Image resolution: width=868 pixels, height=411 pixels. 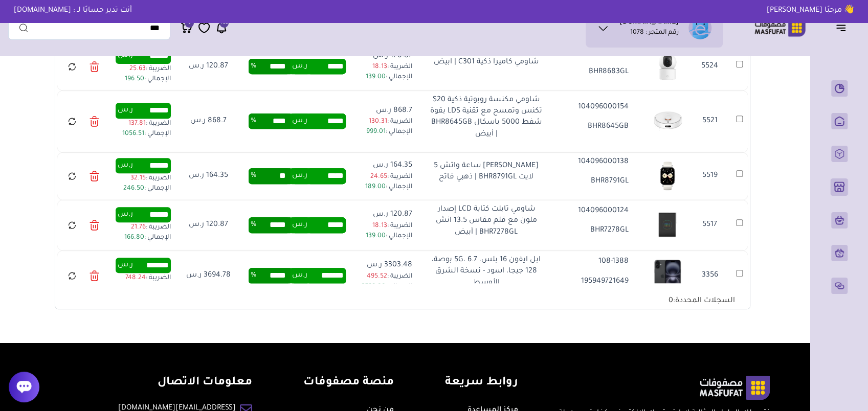 What do you see at coordinates (138, 69) in the screenshot?
I see `span: 25.63` at bounding box center [138, 69].